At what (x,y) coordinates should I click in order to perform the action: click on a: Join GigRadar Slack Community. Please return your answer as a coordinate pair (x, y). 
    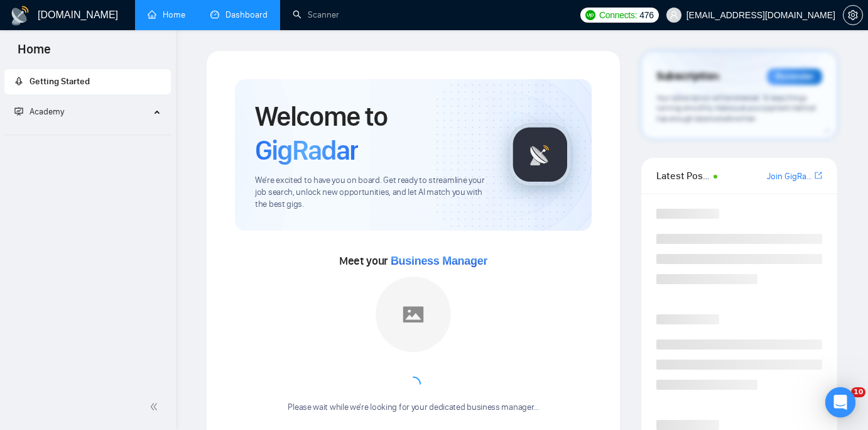
    Looking at the image, I should click on (790, 177).